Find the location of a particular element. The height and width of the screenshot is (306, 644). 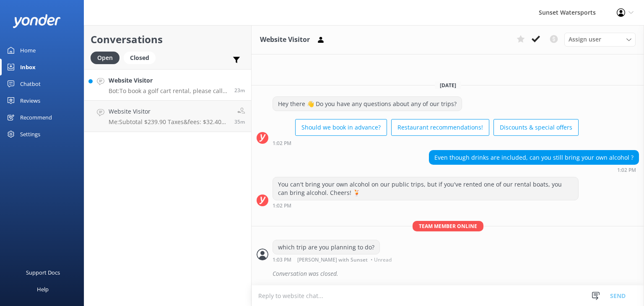

div: Chatbot is located at coordinates (30, 84).